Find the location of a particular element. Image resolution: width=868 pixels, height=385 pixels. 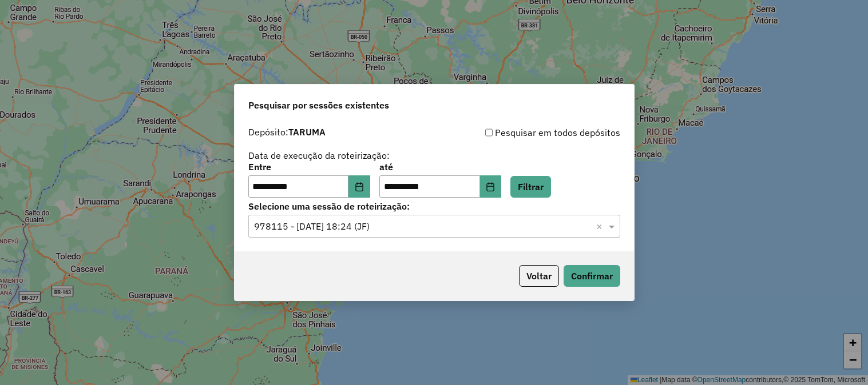

strong: TARUMA is located at coordinates (306, 132).